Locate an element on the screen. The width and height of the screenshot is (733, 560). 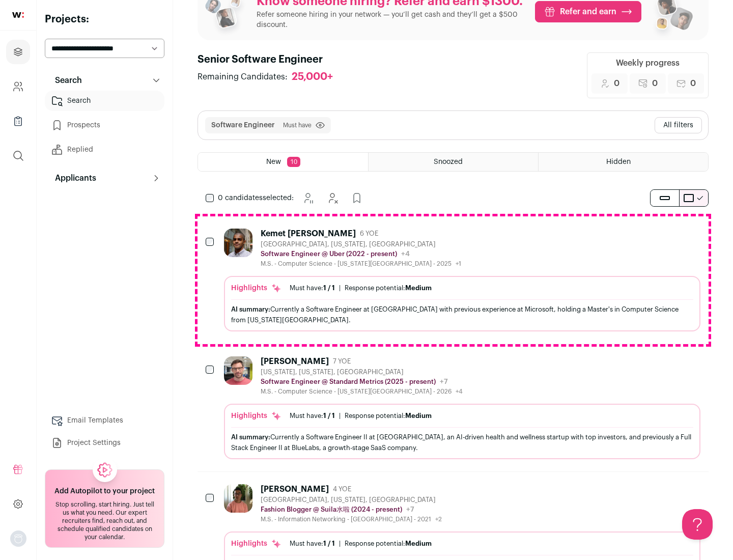
p: Software Engineer @ Standard Metrics (2025 - present) is located at coordinates (348, 381).